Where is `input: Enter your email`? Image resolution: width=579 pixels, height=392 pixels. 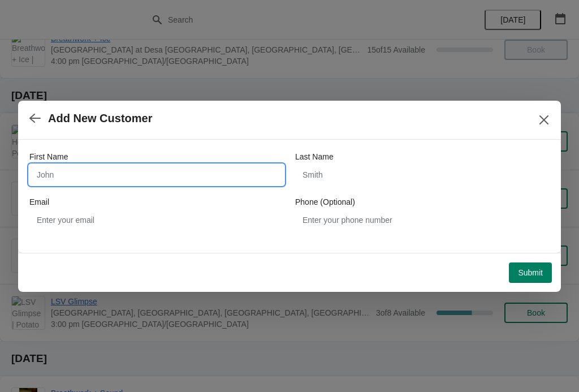 input: Enter your email is located at coordinates (156, 220).